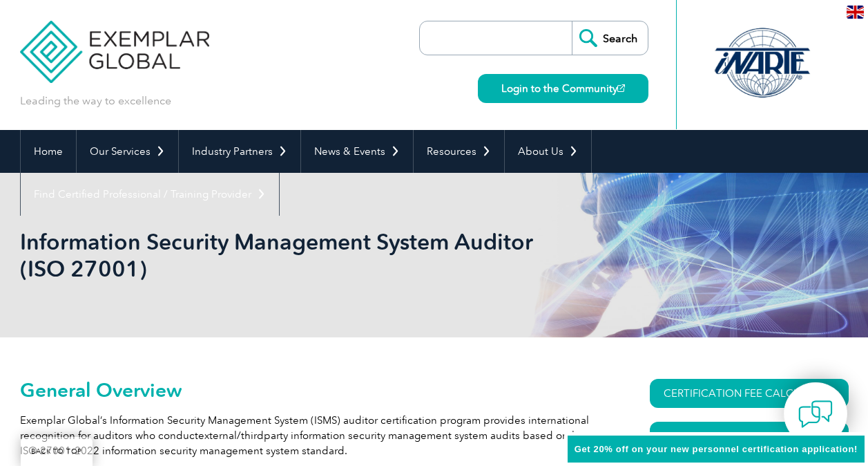 This screenshot has height=466, width=868. What do you see at coordinates (150, 194) in the screenshot?
I see `a: Find Certified Professional / Training Provider` at bounding box center [150, 194].